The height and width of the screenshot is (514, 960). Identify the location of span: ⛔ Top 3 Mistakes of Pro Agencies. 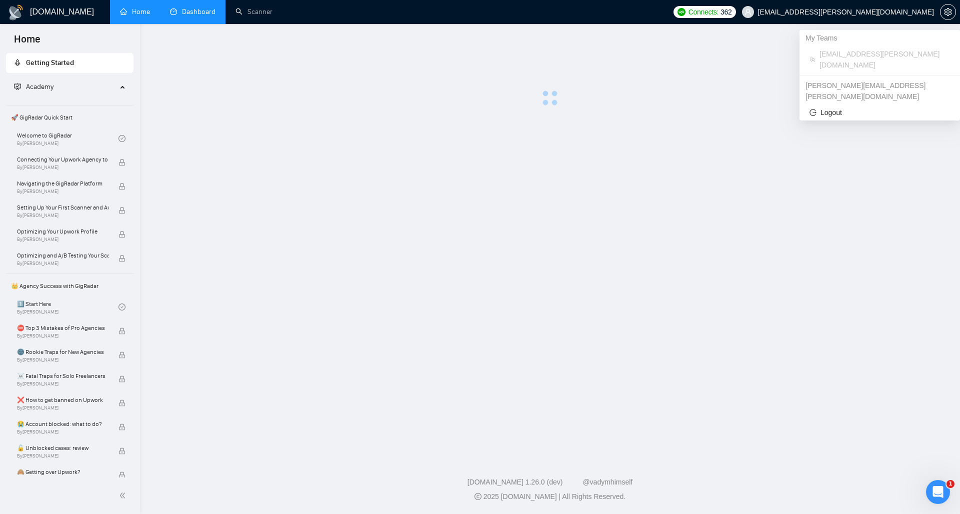
(63, 328).